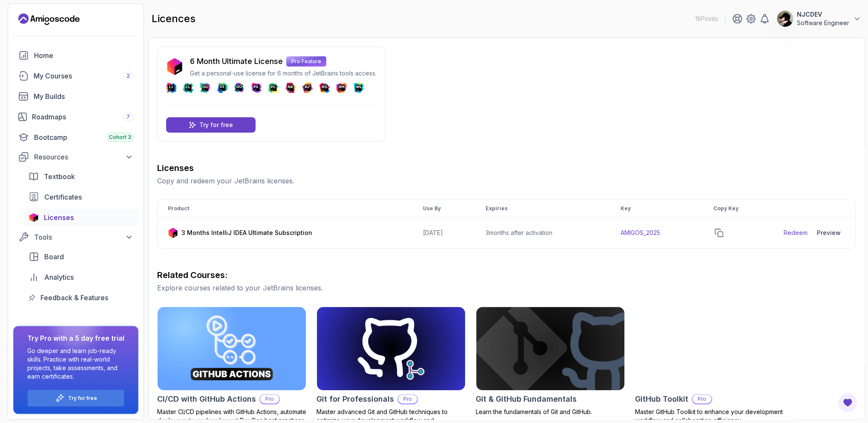 The height and width of the screenshot is (423, 868). I want to click on a: roadmaps, so click(76, 117).